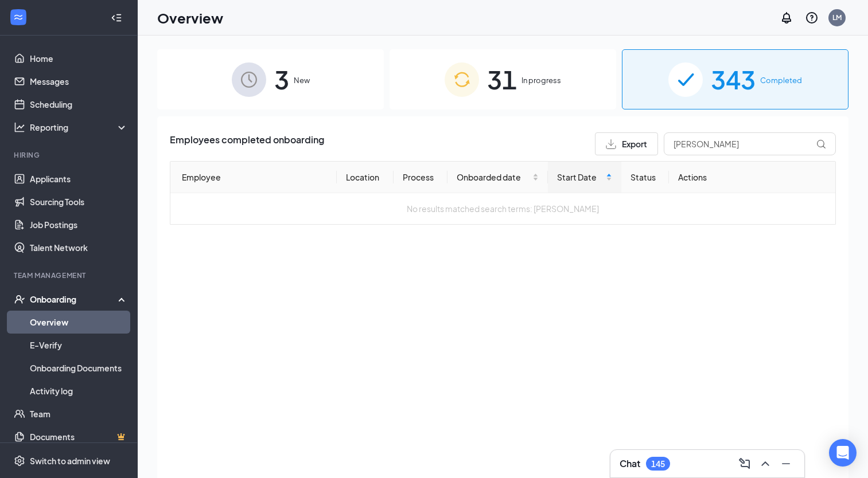 The width and height of the screenshot is (868, 478). I want to click on span: New, so click(302, 80).